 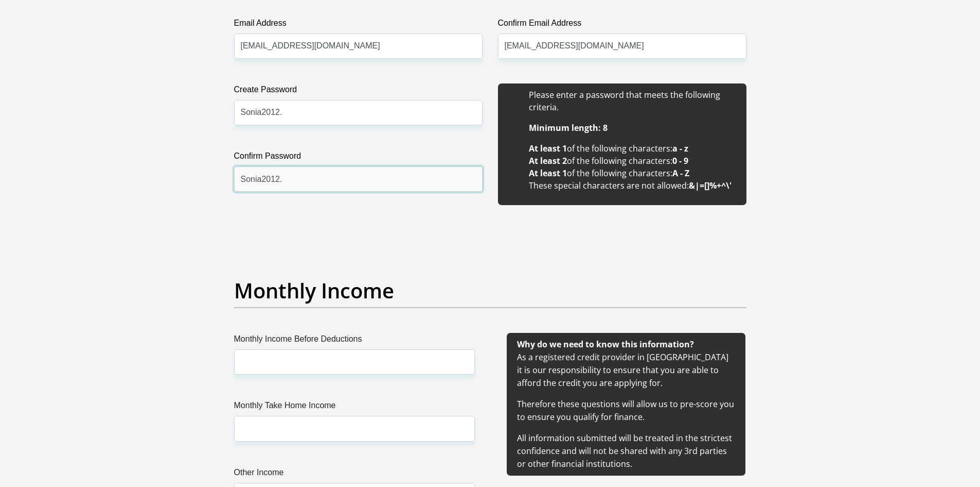 I want to click on input: Email Address, so click(x=358, y=46).